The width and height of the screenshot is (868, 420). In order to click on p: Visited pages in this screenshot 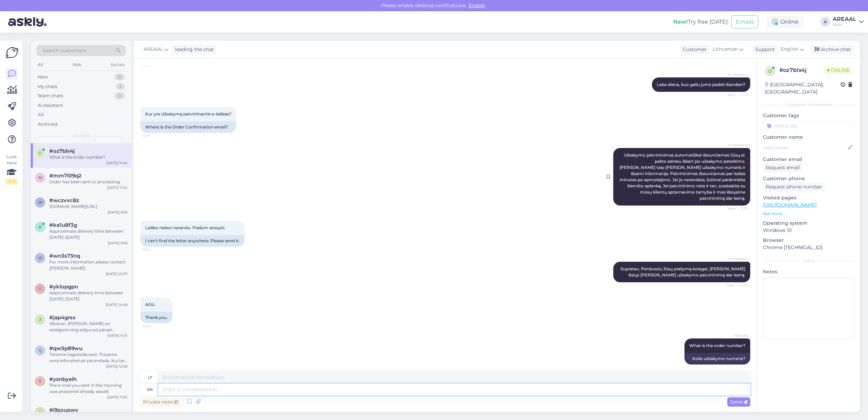, I will do `click(809, 198)`.